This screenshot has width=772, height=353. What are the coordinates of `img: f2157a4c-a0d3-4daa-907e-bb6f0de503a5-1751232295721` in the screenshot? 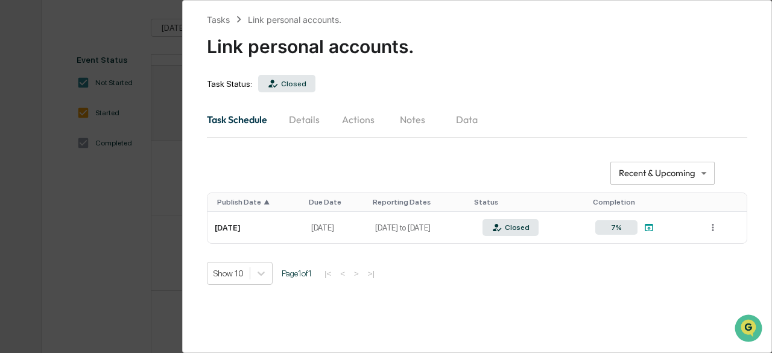 It's located at (15, 15).